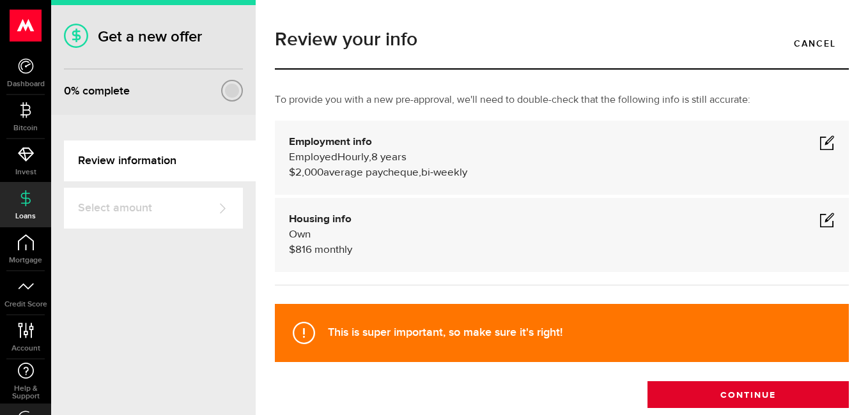 This screenshot has width=868, height=415. Describe the element at coordinates (372, 172) in the screenshot. I see `span: average paycheque,` at that location.